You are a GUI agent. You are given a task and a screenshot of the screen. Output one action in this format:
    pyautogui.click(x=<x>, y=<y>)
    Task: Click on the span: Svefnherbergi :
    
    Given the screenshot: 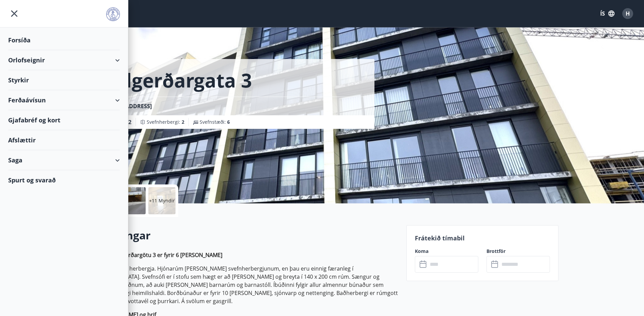 What is the action you would take?
    pyautogui.click(x=165, y=122)
    